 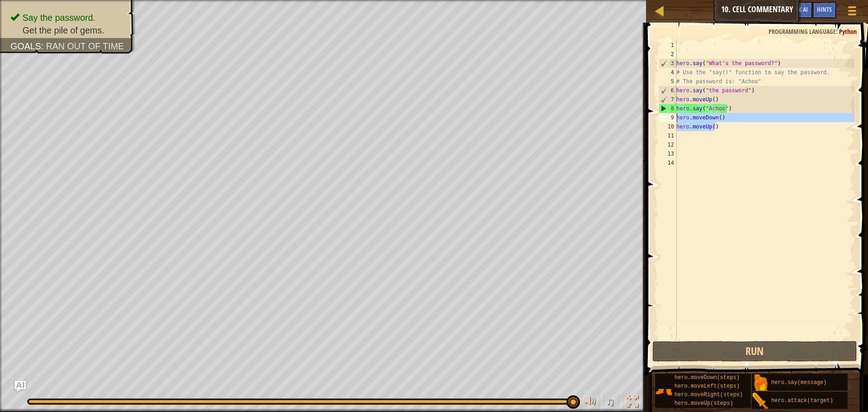 What do you see at coordinates (754, 351) in the screenshot?
I see `button: Run` at bounding box center [754, 351].